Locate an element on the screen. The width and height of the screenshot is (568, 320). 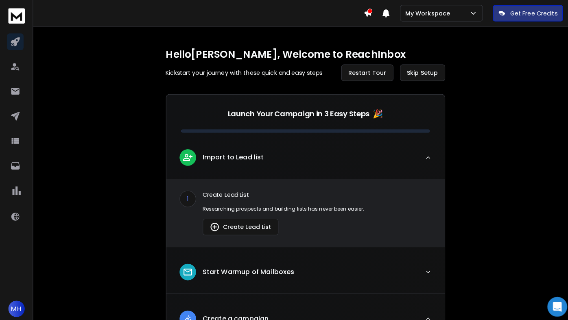
button: Get Free Credits is located at coordinates (519, 13).